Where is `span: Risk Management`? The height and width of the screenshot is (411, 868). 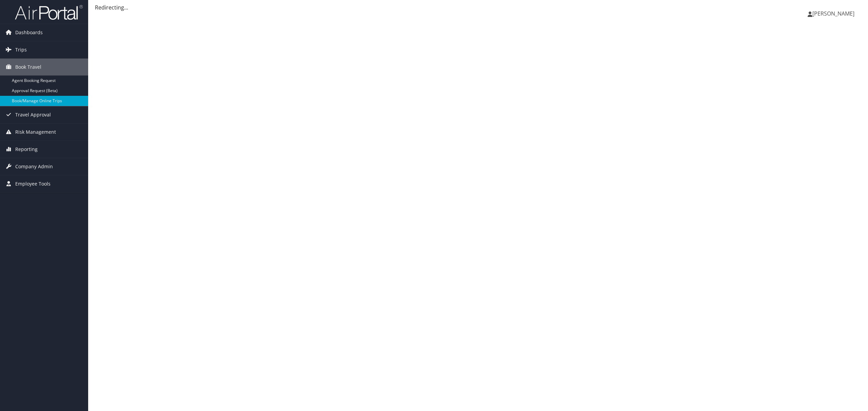 span: Risk Management is located at coordinates (36, 132).